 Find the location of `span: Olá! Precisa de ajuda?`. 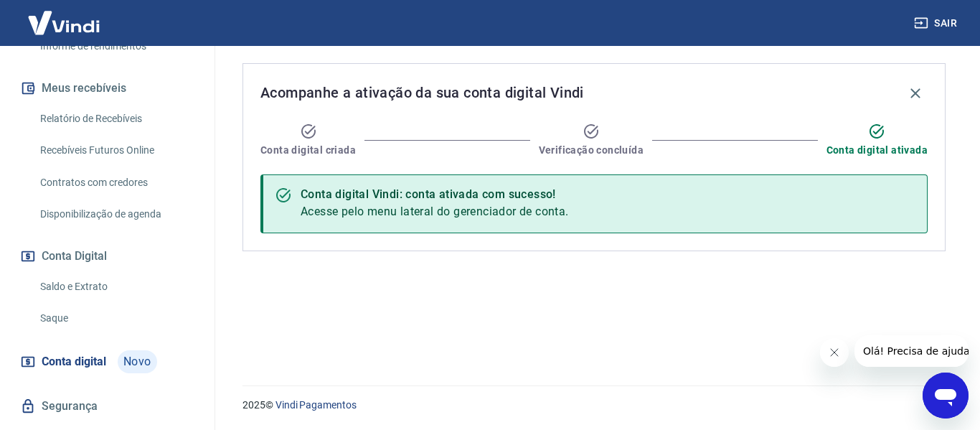

span: Olá! Precisa de ajuda? is located at coordinates (65, 15).